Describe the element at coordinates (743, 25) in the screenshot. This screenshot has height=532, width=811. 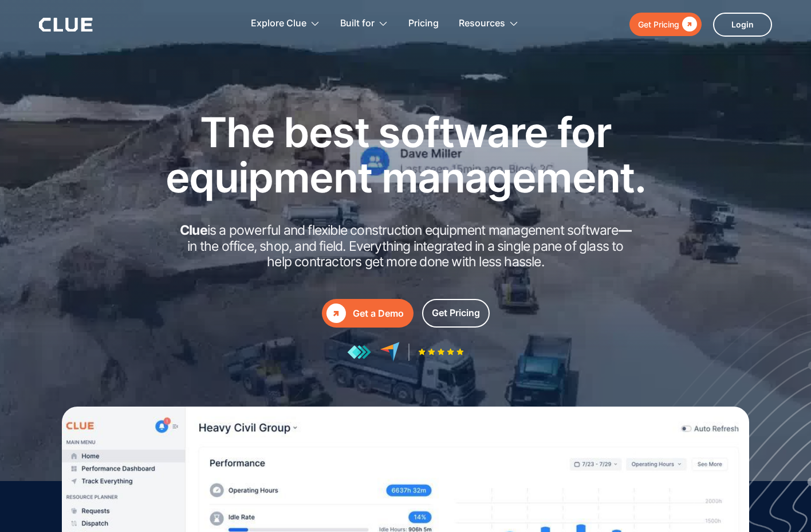
I see `a: Login` at that location.